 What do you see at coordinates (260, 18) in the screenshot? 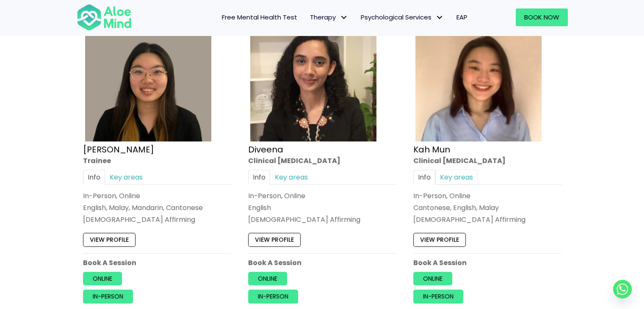
I see `a: Free Mental Health Test` at bounding box center [260, 18].